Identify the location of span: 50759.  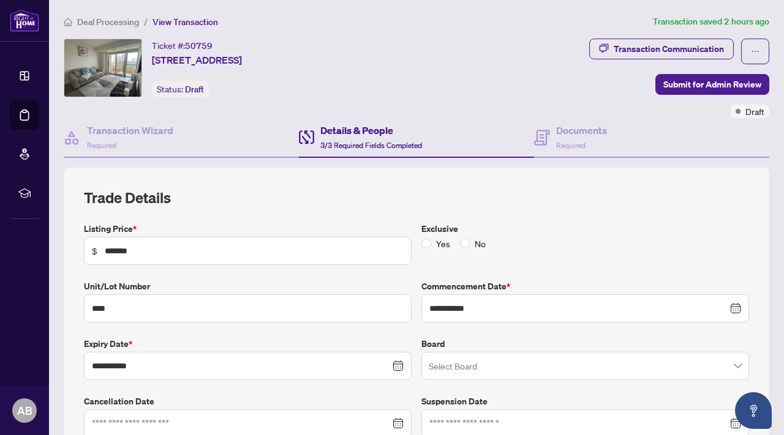
(198, 46).